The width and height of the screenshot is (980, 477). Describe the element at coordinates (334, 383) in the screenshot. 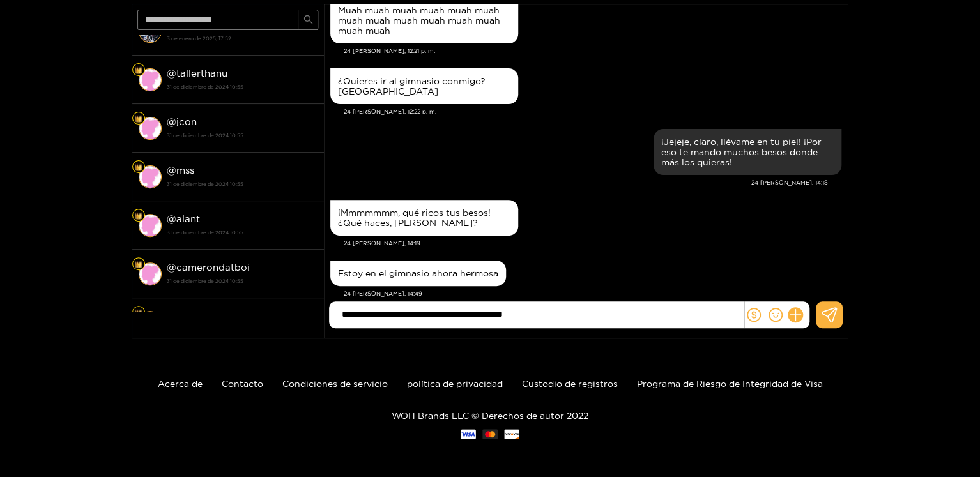

I see `a: Condiciones de servicio` at that location.